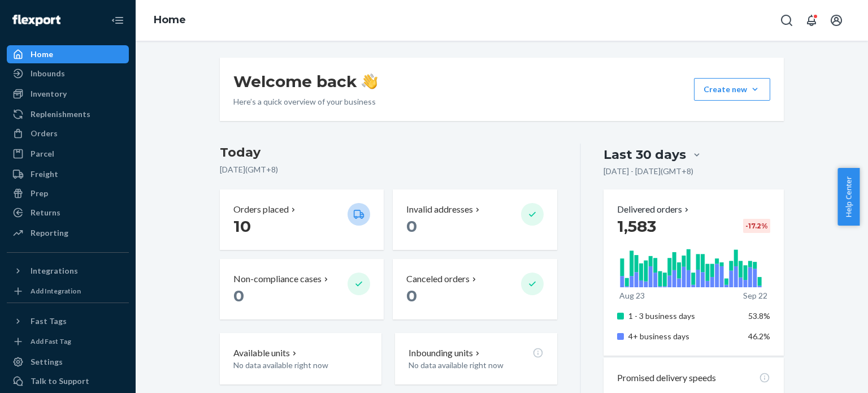 This screenshot has height=393, width=868. Describe the element at coordinates (54, 271) in the screenshot. I see `div: Integrations` at that location.